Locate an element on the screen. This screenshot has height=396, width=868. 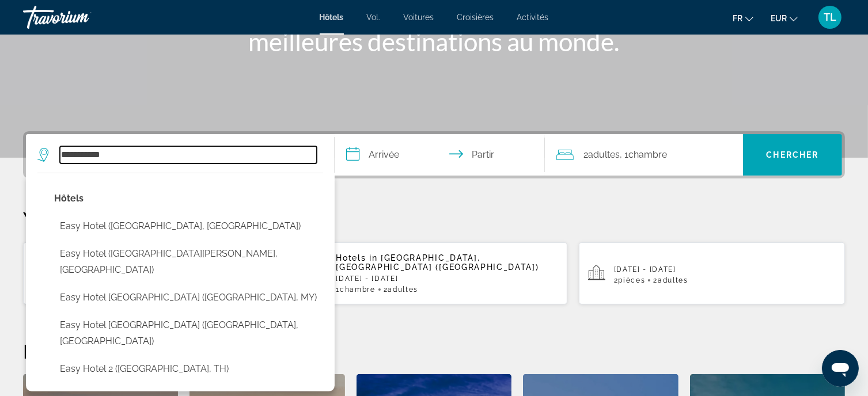
font: TL is located at coordinates (830, 17).